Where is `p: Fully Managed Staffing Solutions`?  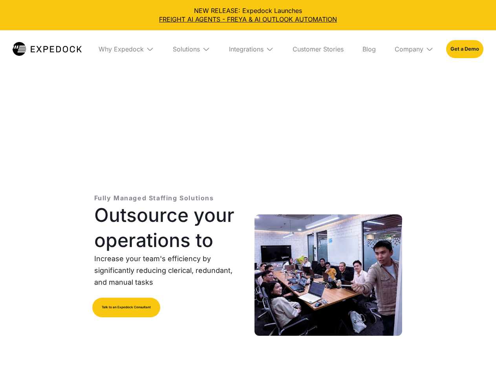
p: Fully Managed Staffing Solutions is located at coordinates (154, 198).